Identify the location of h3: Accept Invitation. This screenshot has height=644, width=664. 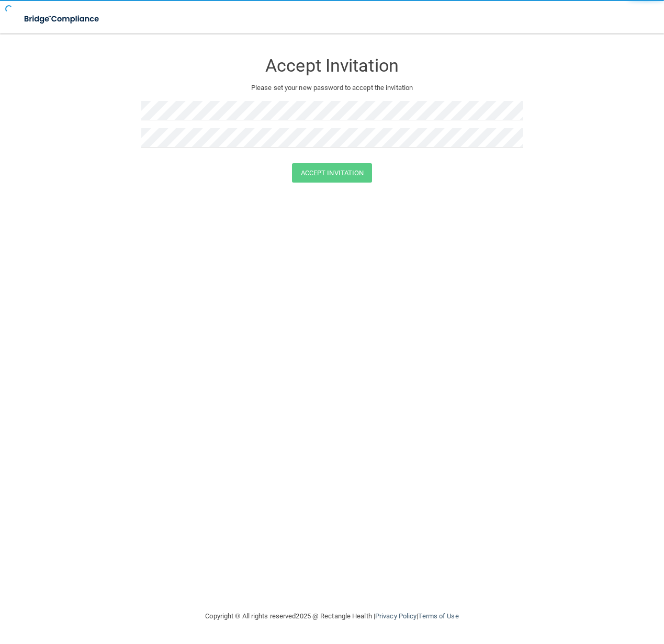
(332, 65).